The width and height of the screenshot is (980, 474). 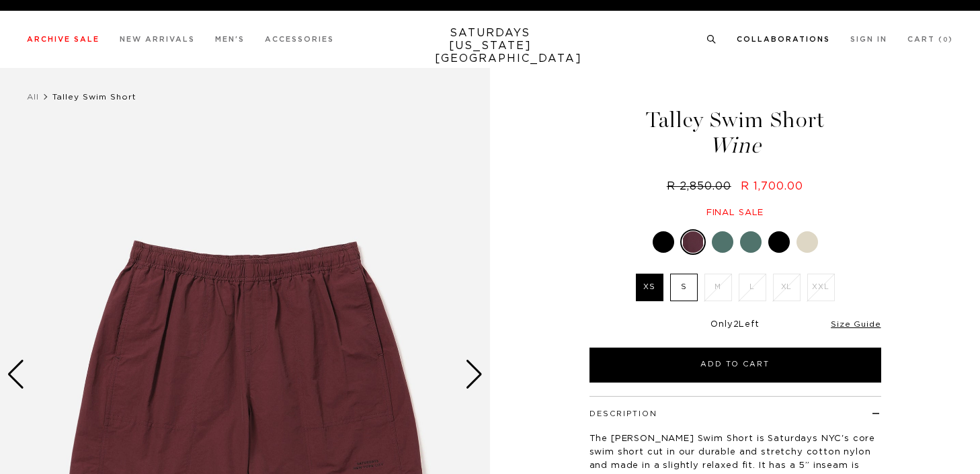 What do you see at coordinates (299, 39) in the screenshot?
I see `a: Accessories` at bounding box center [299, 39].